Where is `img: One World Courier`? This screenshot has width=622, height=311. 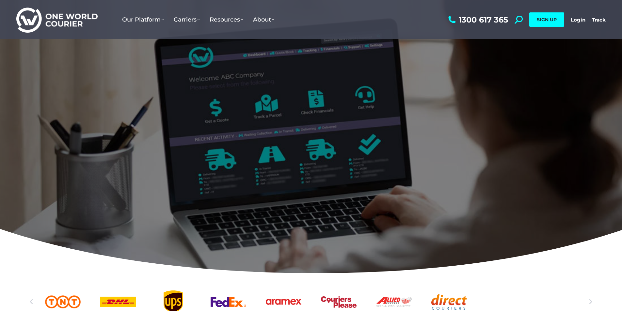
img: One World Courier is located at coordinates (57, 20).